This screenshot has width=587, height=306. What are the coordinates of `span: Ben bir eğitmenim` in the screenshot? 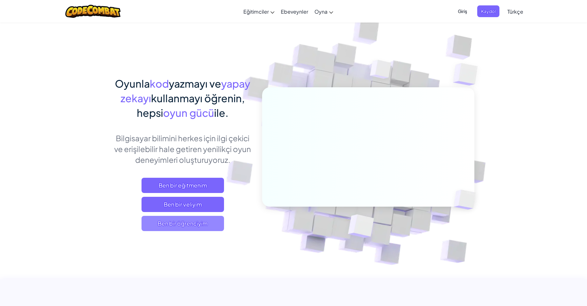 It's located at (183, 185).